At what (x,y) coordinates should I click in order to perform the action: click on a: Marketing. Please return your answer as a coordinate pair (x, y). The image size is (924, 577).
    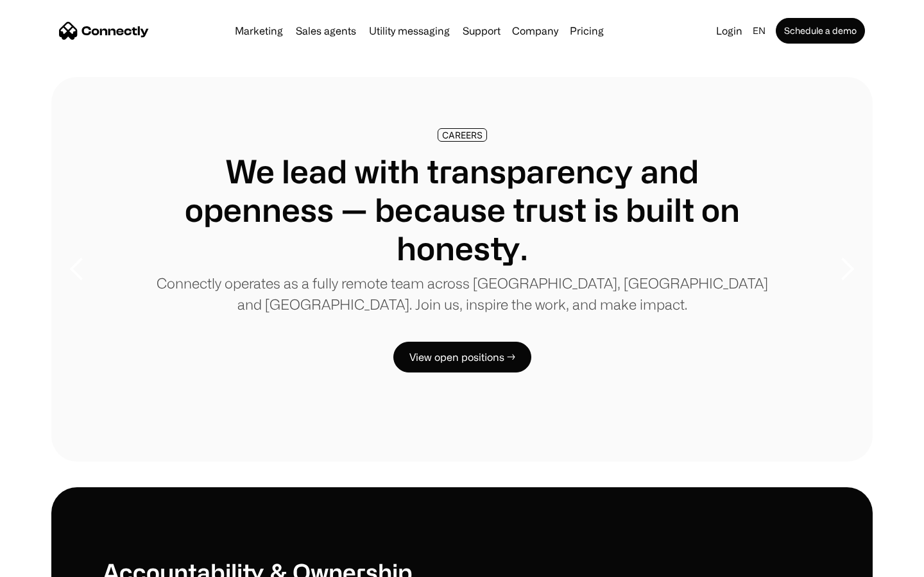
    Looking at the image, I should click on (258, 30).